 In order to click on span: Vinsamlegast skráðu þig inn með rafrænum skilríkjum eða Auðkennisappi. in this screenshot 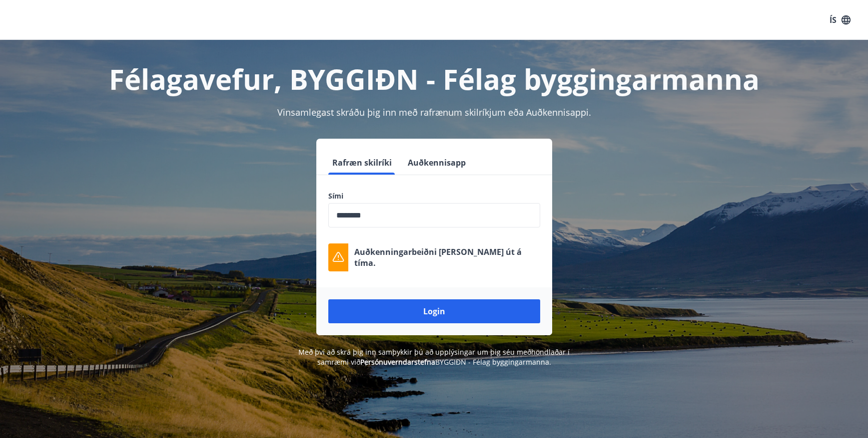, I will do `click(434, 112)`.